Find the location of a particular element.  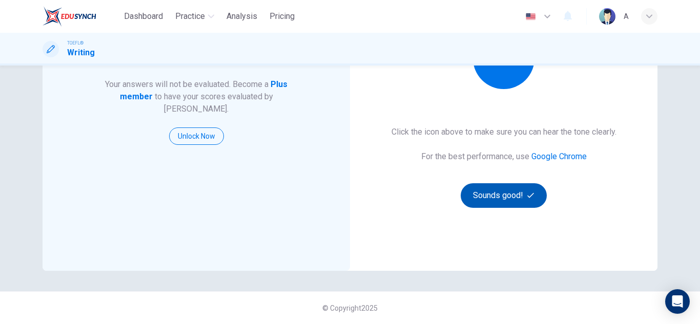

span: Dashboard is located at coordinates (143, 16).